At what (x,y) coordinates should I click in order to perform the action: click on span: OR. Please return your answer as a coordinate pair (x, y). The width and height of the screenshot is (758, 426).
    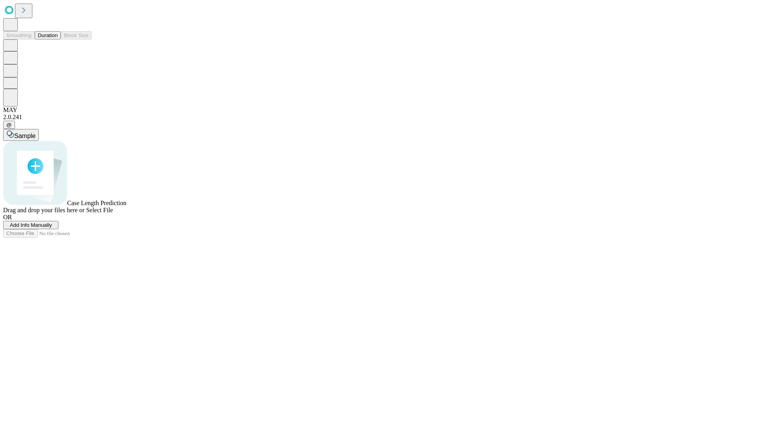
    Looking at the image, I should click on (7, 217).